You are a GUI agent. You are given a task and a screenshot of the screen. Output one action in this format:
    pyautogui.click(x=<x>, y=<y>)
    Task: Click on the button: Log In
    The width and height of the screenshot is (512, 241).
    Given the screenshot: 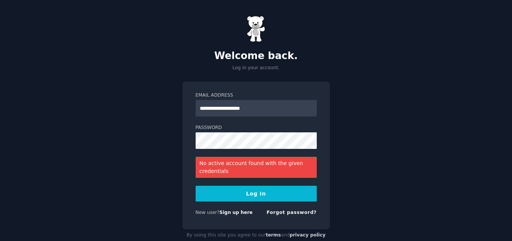 What is the action you would take?
    pyautogui.click(x=256, y=194)
    